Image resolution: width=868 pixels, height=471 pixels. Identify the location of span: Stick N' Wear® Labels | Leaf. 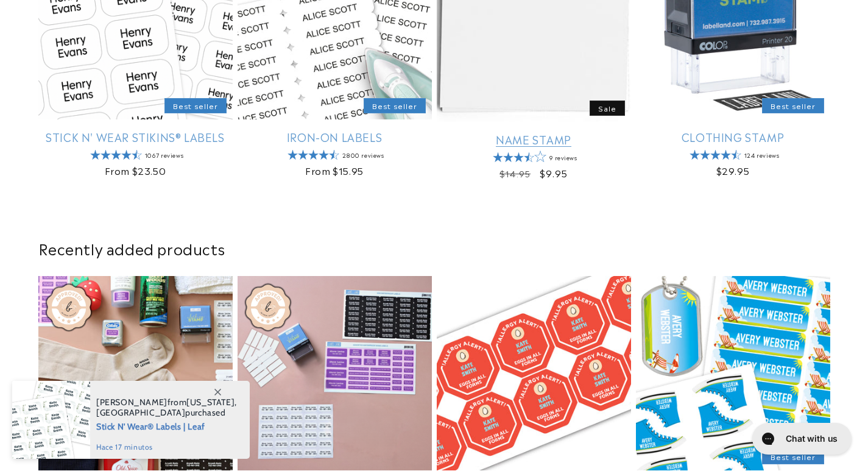
(166, 426).